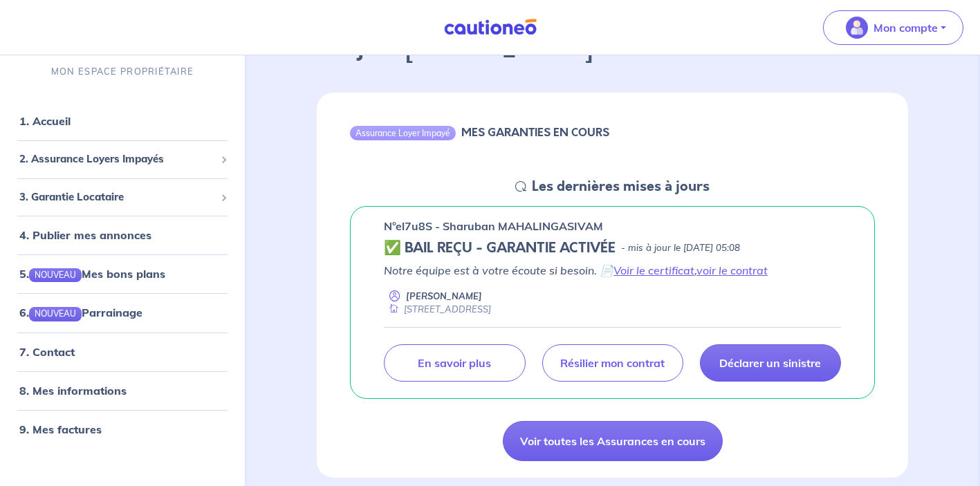 Image resolution: width=980 pixels, height=486 pixels. I want to click on div: state: CONTRACT-VALIDATED, Context: NEW,MAYBE-CERTIFICATE,ALONE,LESSOR-DOCUMENTS, so click(612, 248).